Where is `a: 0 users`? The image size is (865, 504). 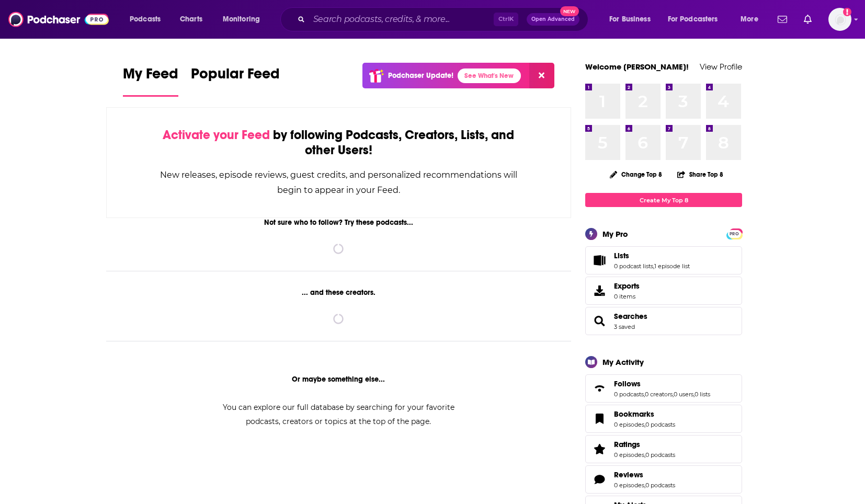 a: 0 users is located at coordinates (683, 395).